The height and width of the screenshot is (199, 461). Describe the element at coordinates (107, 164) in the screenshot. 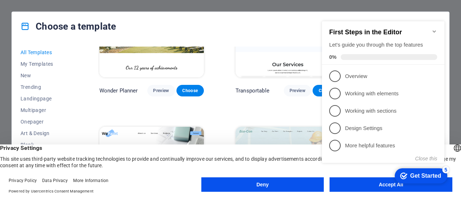

I see `div: Get Started` at that location.